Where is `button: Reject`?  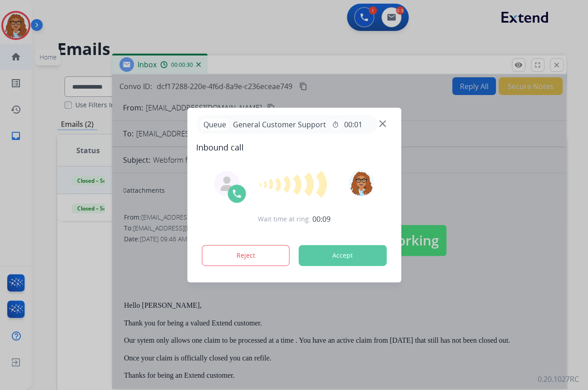 button: Reject is located at coordinates (245, 255).